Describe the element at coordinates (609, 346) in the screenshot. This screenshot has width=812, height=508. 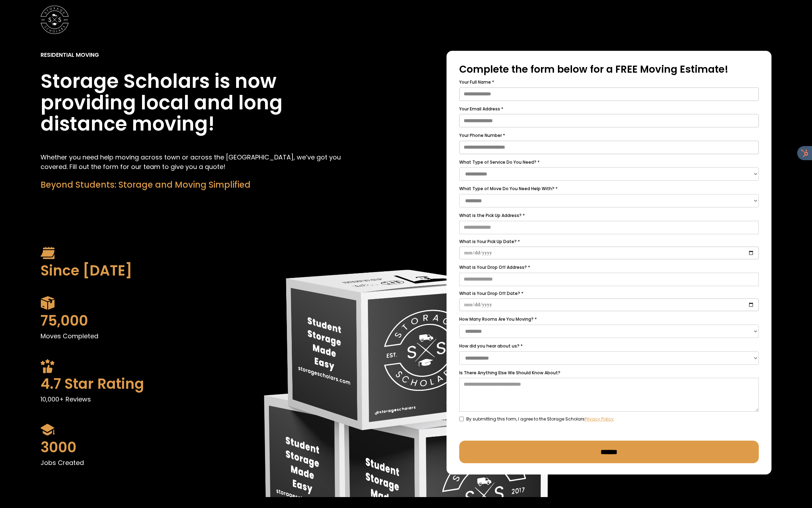
I see `label: How did you hear about us? *` at that location.